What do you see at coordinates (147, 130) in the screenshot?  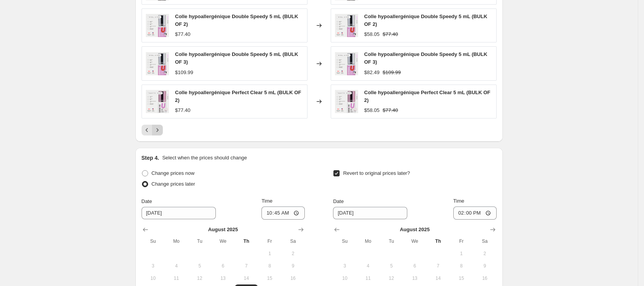 I see `button: Previous` at bounding box center [147, 130].